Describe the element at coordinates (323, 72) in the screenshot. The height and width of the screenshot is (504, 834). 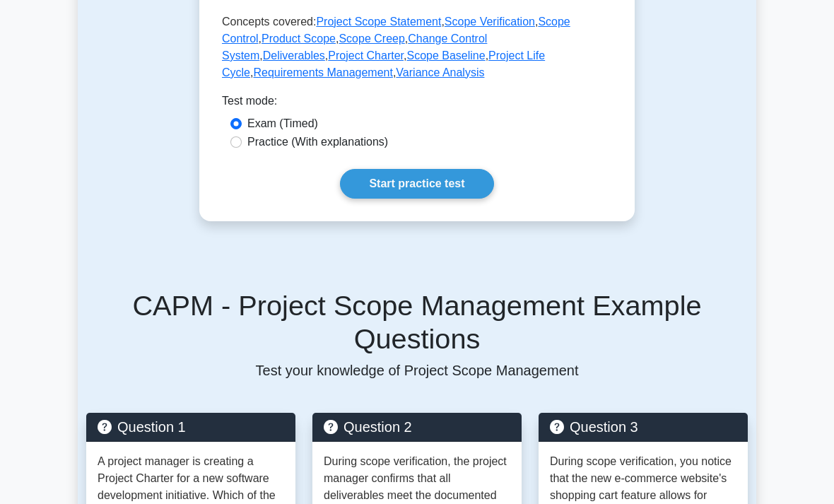
I see `a: Requirements Management` at that location.